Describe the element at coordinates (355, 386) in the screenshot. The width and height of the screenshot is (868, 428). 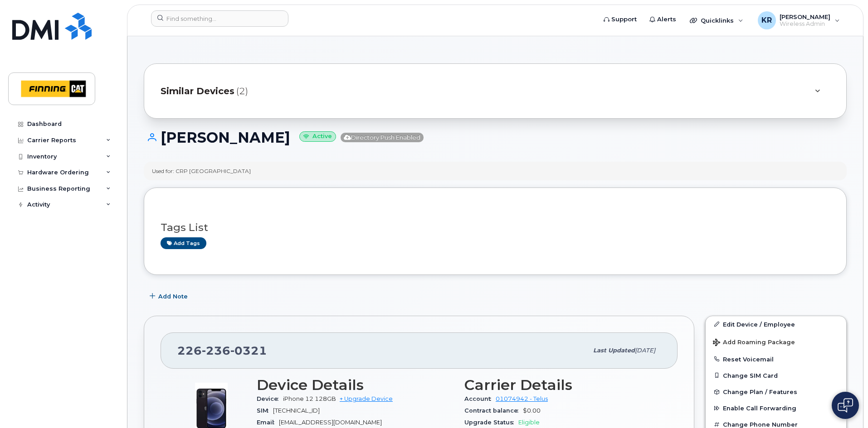
I see `h3: Device Details` at that location.